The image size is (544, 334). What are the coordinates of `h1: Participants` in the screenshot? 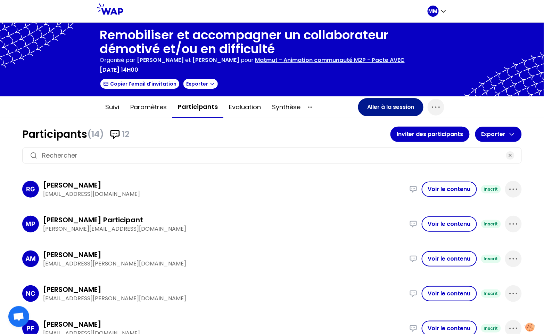 It's located at (206, 134).